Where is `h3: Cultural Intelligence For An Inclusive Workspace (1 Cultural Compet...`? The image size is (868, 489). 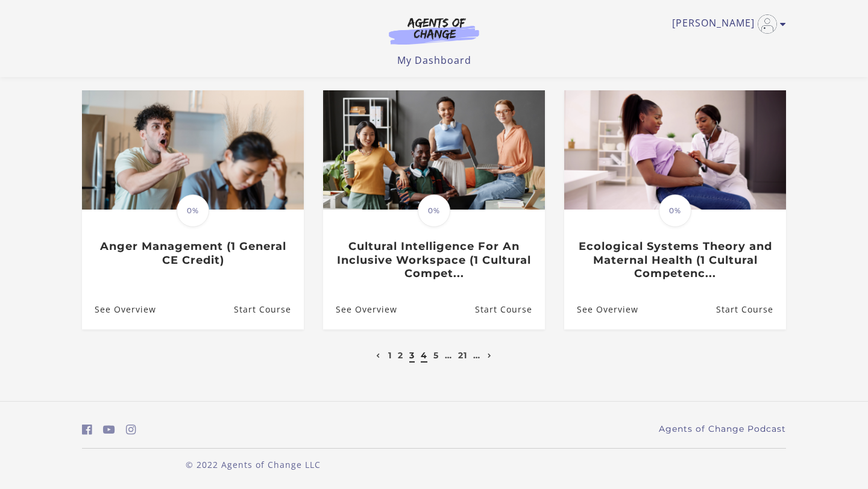 h3: Cultural Intelligence For An Inclusive Workspace (1 Cultural Compet... is located at coordinates (433, 260).